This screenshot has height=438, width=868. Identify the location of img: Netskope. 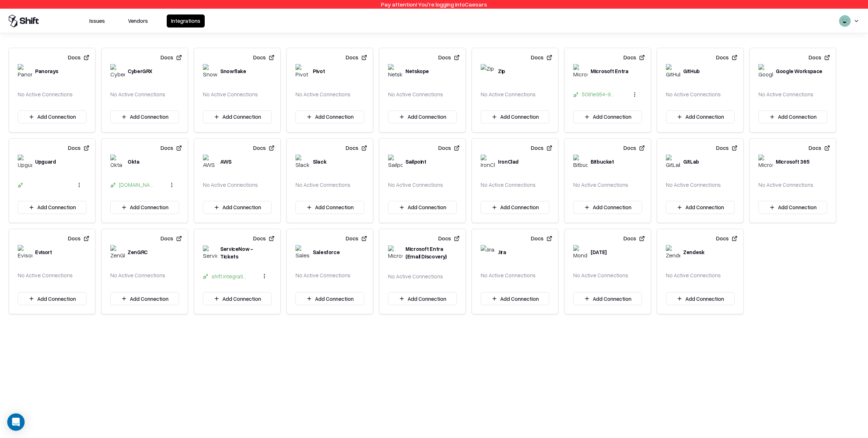
(396, 72).